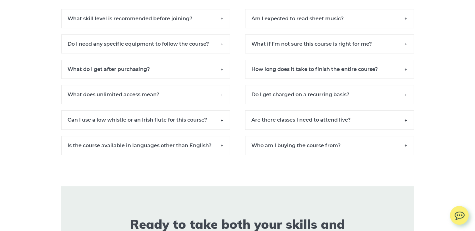  I want to click on h6: Is the course available in languages other than English?, so click(146, 145).